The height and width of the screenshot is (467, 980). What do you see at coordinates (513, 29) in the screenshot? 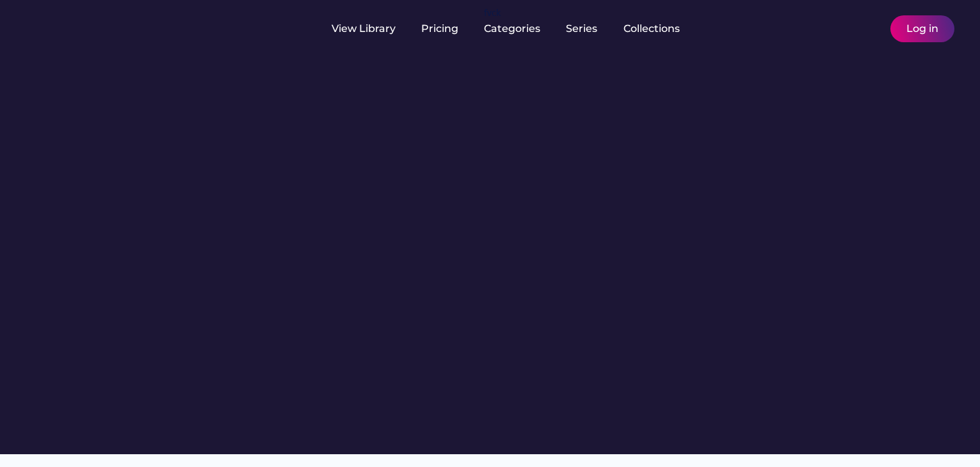
I see `div: Categories` at bounding box center [513, 29].